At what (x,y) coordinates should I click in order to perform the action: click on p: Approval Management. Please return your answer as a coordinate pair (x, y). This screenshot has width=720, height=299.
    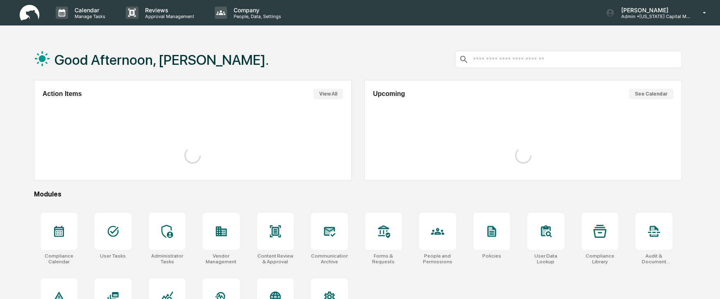
    Looking at the image, I should click on (168, 16).